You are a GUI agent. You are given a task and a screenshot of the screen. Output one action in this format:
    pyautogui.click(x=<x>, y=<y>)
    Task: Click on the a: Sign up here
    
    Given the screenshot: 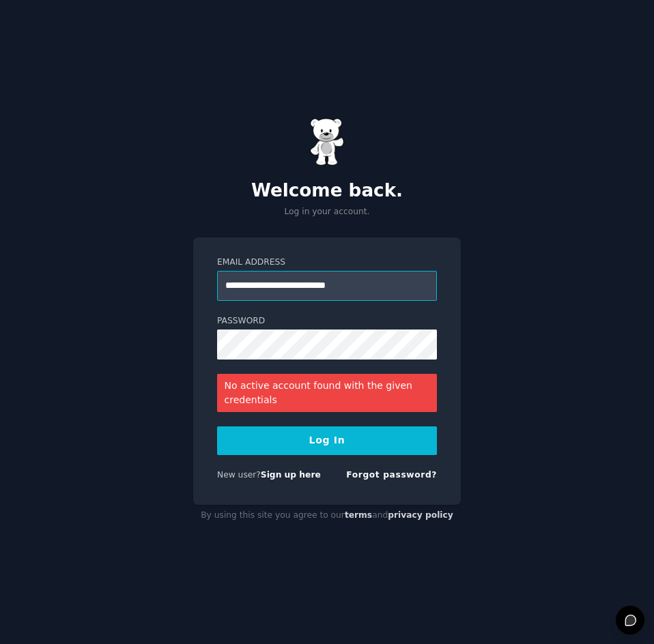 What is the action you would take?
    pyautogui.click(x=291, y=475)
    